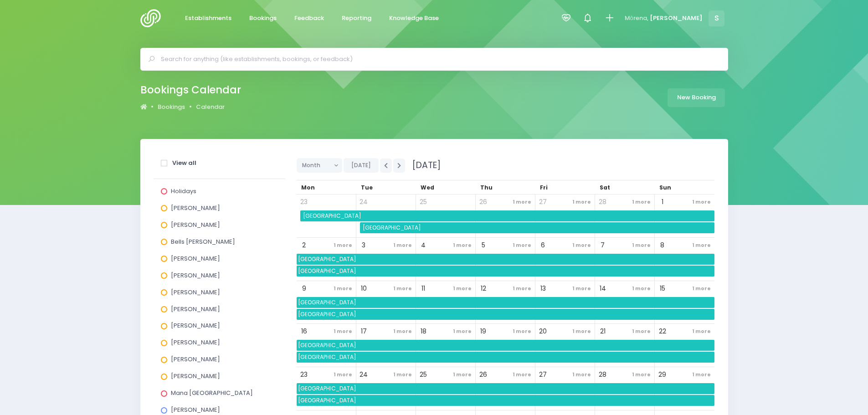  I want to click on span: 5, so click(483, 245).